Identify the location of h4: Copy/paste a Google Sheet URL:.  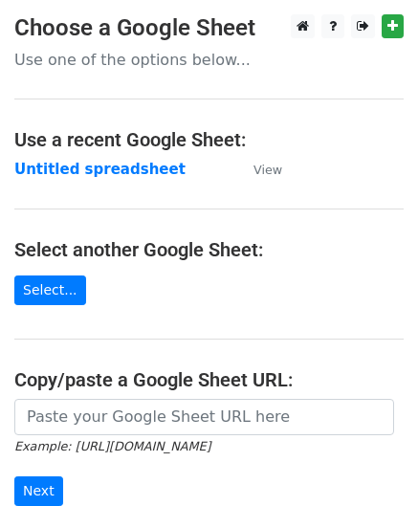
(208, 380).